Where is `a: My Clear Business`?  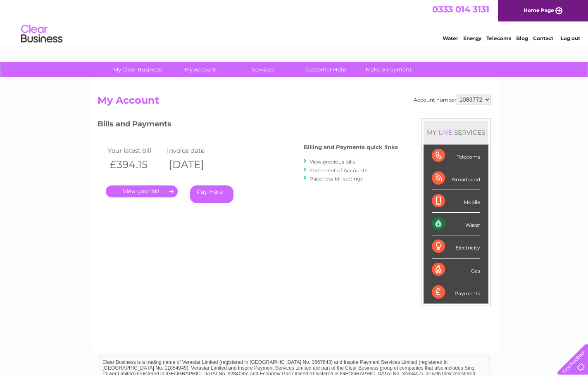
a: My Clear Business is located at coordinates (137, 69).